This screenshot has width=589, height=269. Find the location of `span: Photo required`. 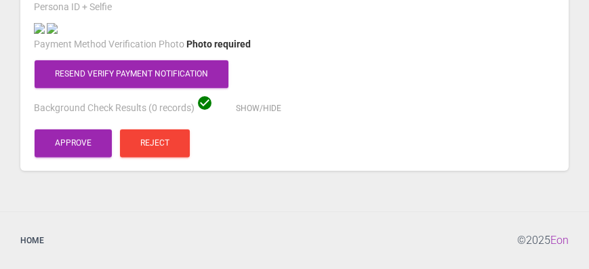

span: Photo required is located at coordinates (218, 44).